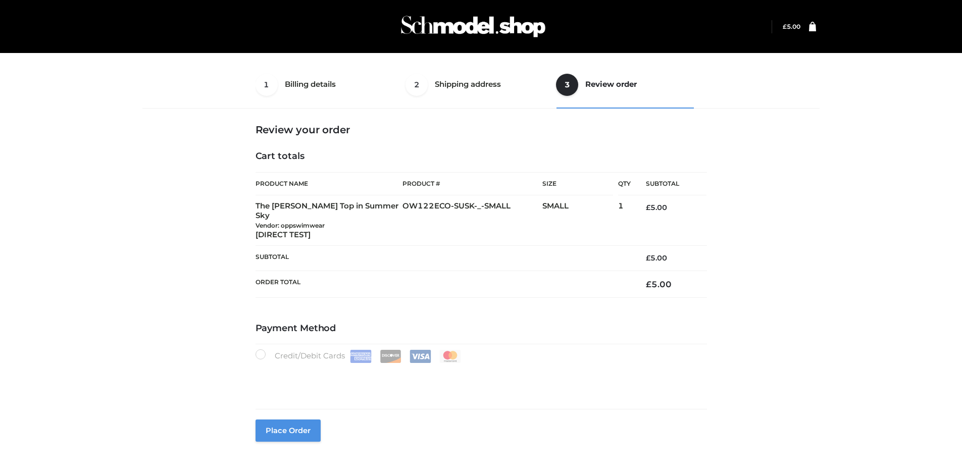  I want to click on button: Place order, so click(288, 431).